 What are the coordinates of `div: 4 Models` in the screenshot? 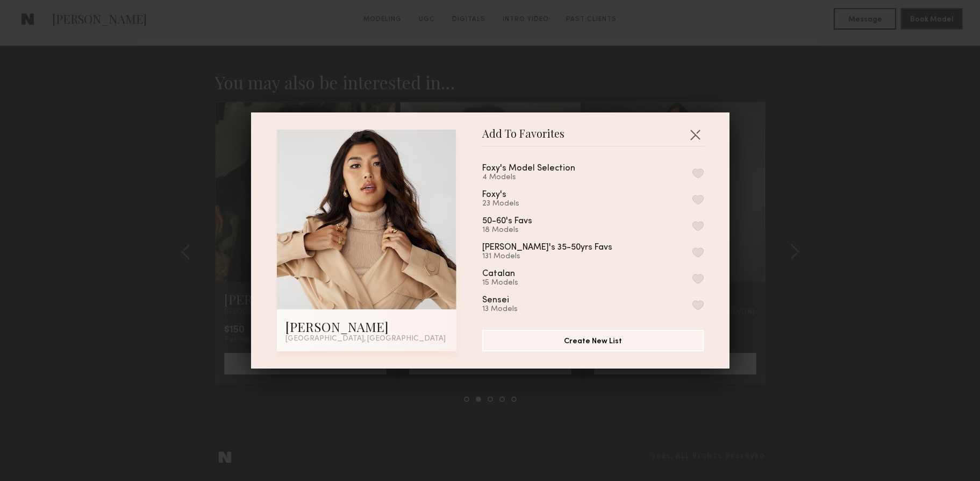 It's located at (541, 177).